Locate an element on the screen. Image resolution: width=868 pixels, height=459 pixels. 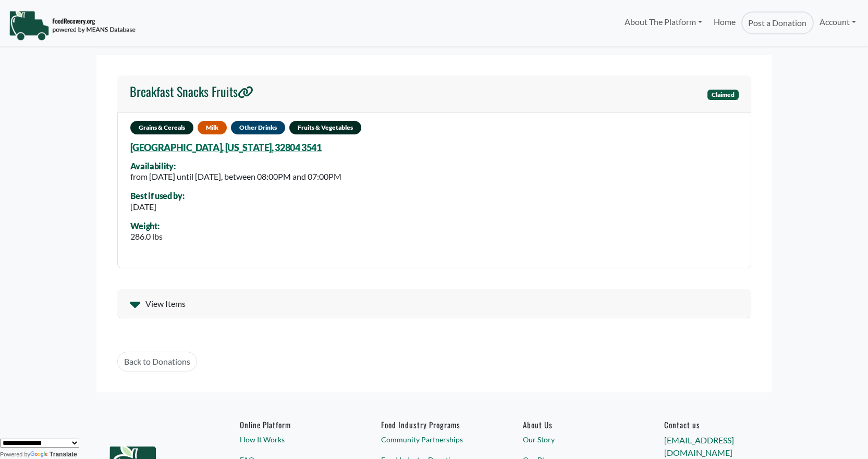
a: About Us is located at coordinates (576, 425).